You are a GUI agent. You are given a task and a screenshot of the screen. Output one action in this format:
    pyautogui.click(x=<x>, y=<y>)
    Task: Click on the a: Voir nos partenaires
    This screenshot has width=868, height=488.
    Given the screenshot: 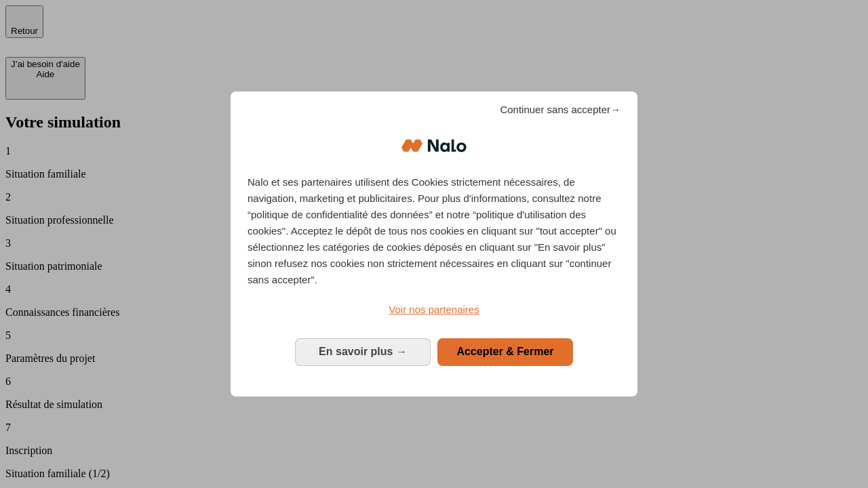 What is the action you would take?
    pyautogui.click(x=434, y=310)
    